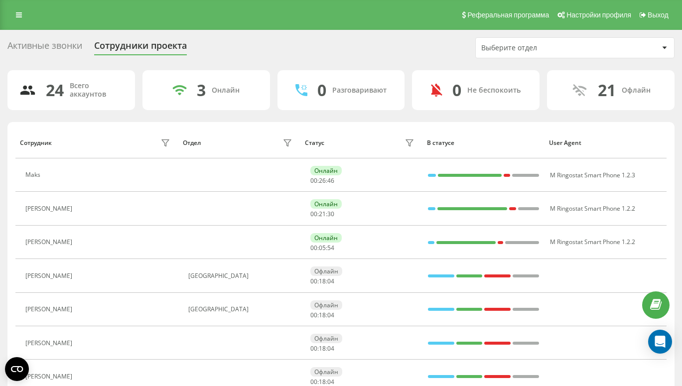 The width and height of the screenshot is (682, 386). I want to click on button: Open CMP widget, so click(17, 369).